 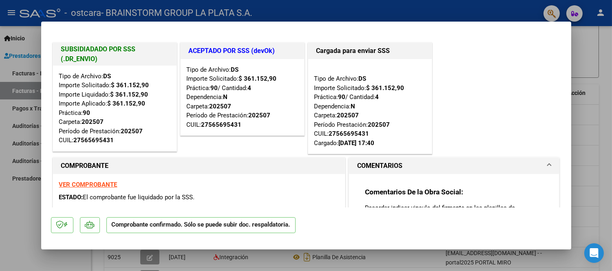 I want to click on div: Tipo de Archivo: Importe Solicitado: Práctica: / Cantidad: Dependencia: Carpeta: Período de Prest..., so click(x=242, y=98).